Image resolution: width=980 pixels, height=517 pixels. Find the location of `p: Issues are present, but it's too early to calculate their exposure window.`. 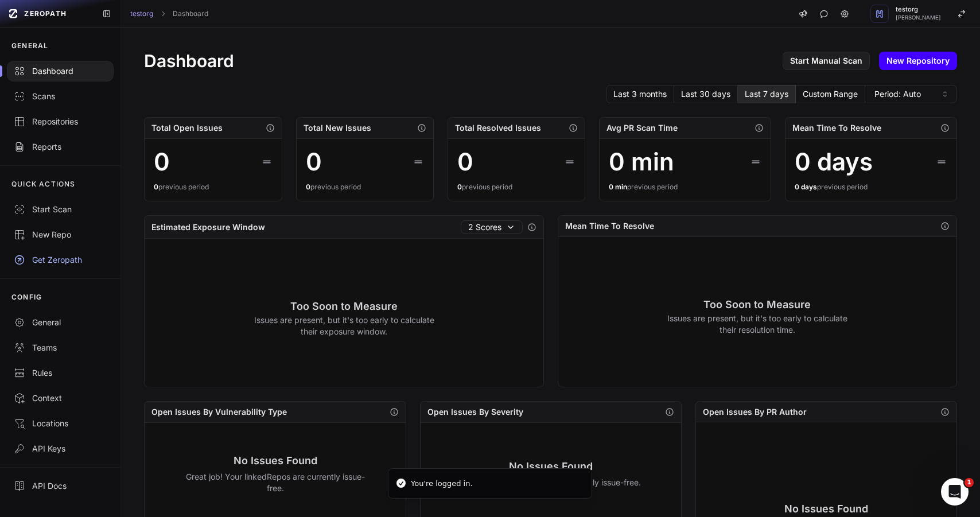

p: Issues are present, but it's too early to calculate their exposure window. is located at coordinates (344, 326).